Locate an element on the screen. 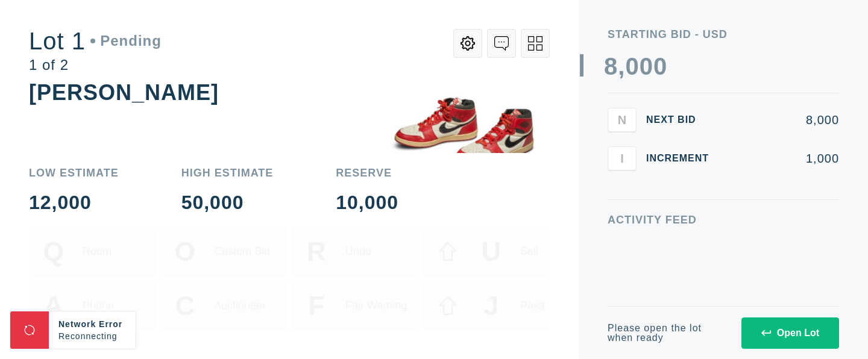 The width and height of the screenshot is (868, 359). div: Activity Feed is located at coordinates (723, 220).